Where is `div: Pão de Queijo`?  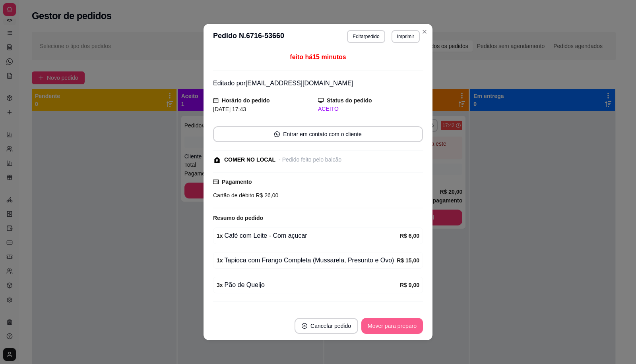 div: Pão de Queijo is located at coordinates (308, 285).